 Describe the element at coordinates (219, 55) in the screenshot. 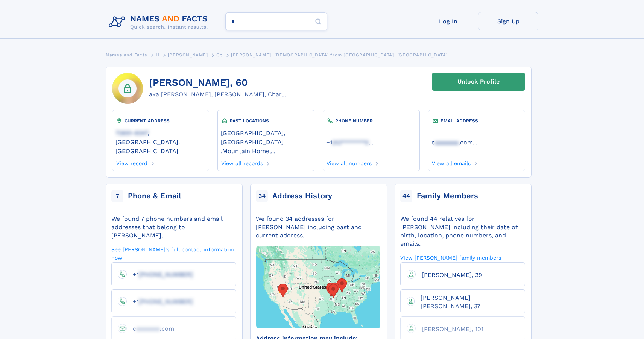

I see `a: Cc` at that location.